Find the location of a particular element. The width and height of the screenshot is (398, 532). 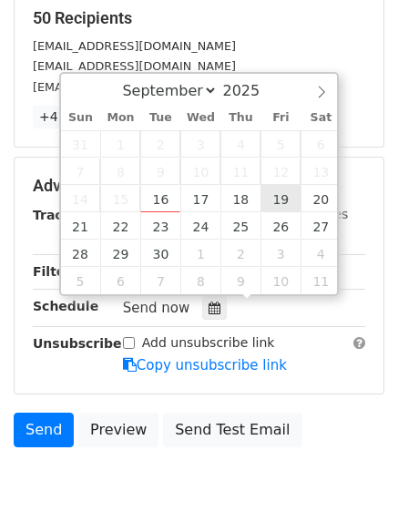

span: Fri is located at coordinates (281, 118).